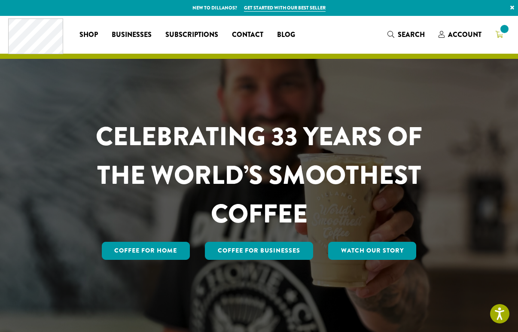 This screenshot has height=332, width=518. Describe the element at coordinates (248, 35) in the screenshot. I see `span: Contact` at that location.